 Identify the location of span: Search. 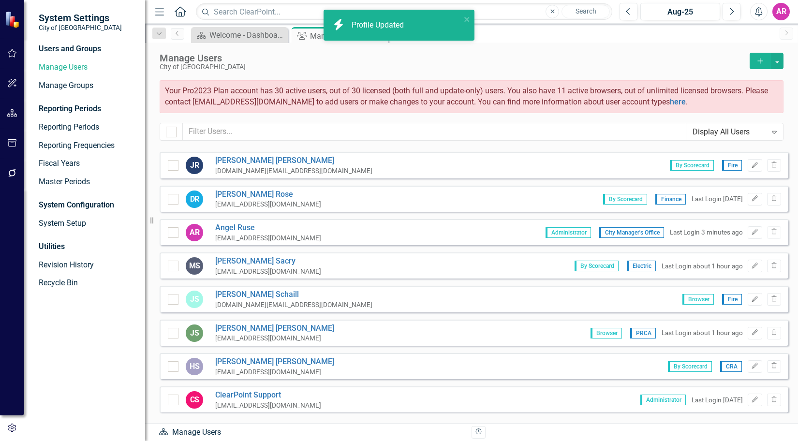
(586, 11).